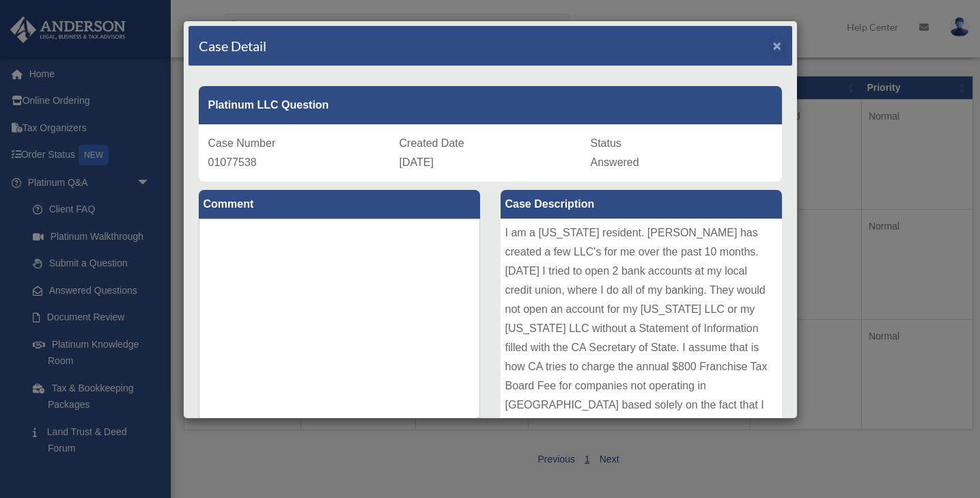 This screenshot has height=498, width=980. What do you see at coordinates (431, 143) in the screenshot?
I see `span: Created Date` at bounding box center [431, 143].